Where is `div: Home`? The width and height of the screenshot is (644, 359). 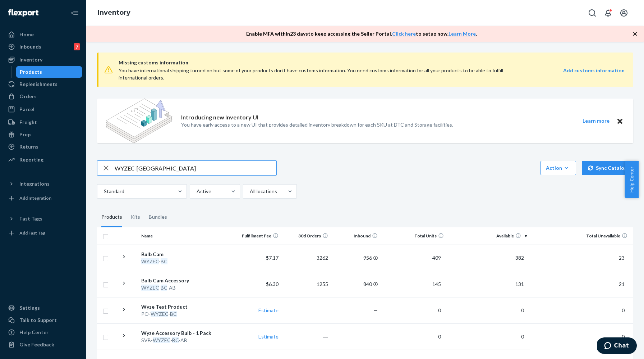
div: Home is located at coordinates (26, 35).